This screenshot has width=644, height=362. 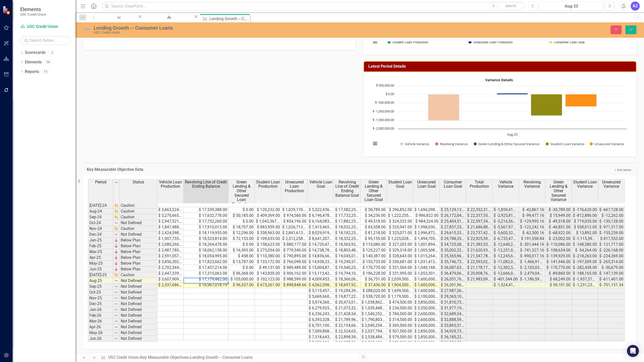 I want to click on td: $ 72,153.00, so click(x=242, y=239).